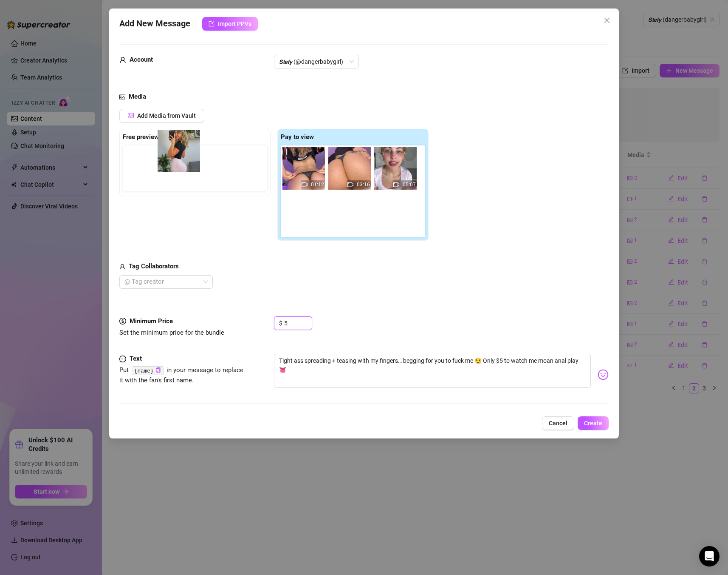 This screenshot has height=575, width=728. Describe the element at coordinates (171, 332) in the screenshot. I see `span: Set the minimum price for the bundle` at that location.